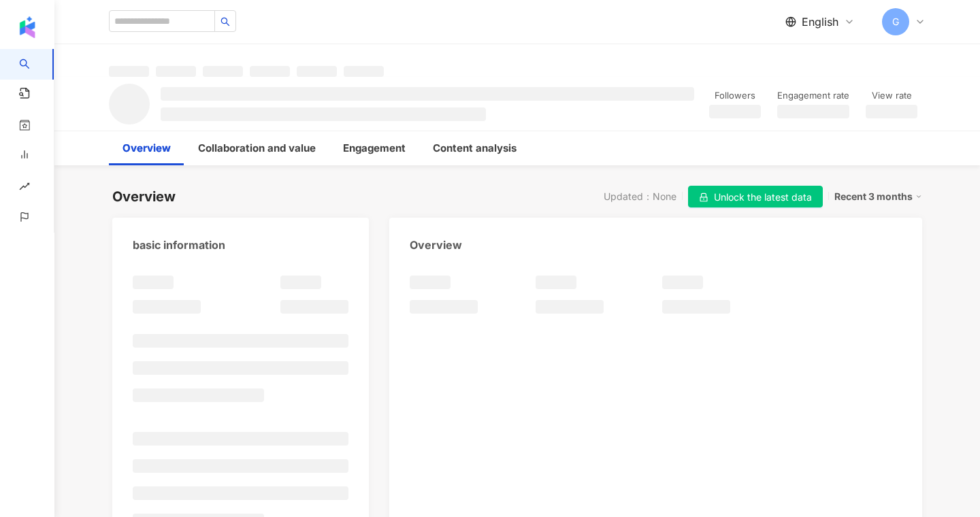 Image resolution: width=980 pixels, height=517 pixels. I want to click on span: rise, so click(25, 188).